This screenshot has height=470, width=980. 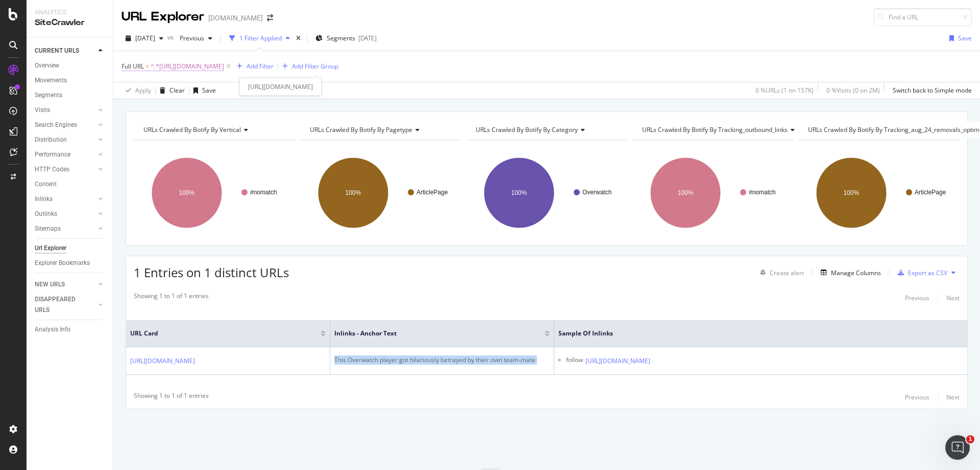 What do you see at coordinates (47, 228) in the screenshot?
I see `div: Sitemaps` at bounding box center [47, 228].